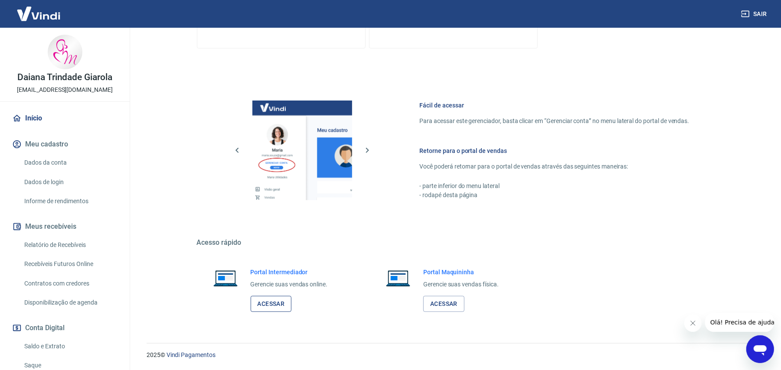 The image size is (781, 370). I want to click on p: Para acessar este gerenciador, basta clicar em “Gerenciar conta” no menu lateral do portal de ven..., so click(555, 121).